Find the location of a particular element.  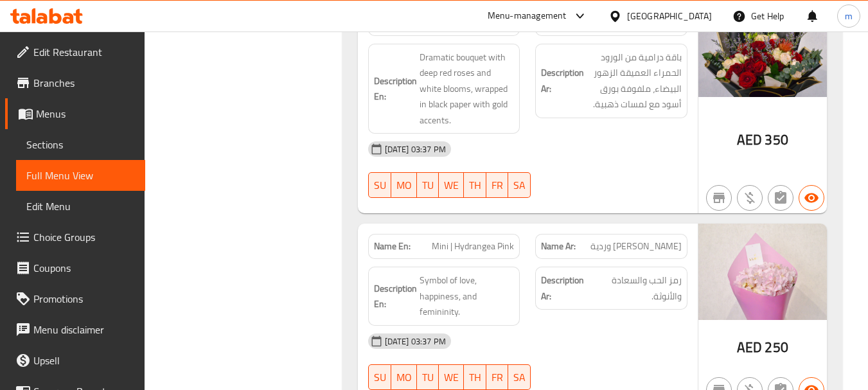

span: Dramatic bouquet with deep red roses and white blooms, wrapped in black paper with gold accents. is located at coordinates (467, 89).